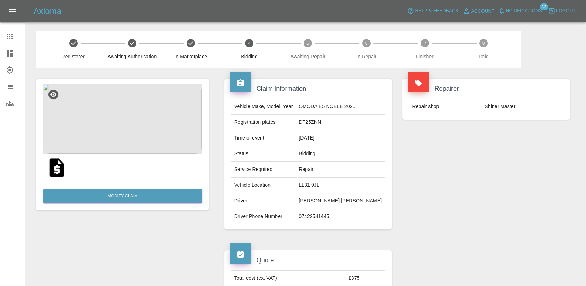 The image size is (586, 286). I want to click on span: Logout, so click(565, 11).